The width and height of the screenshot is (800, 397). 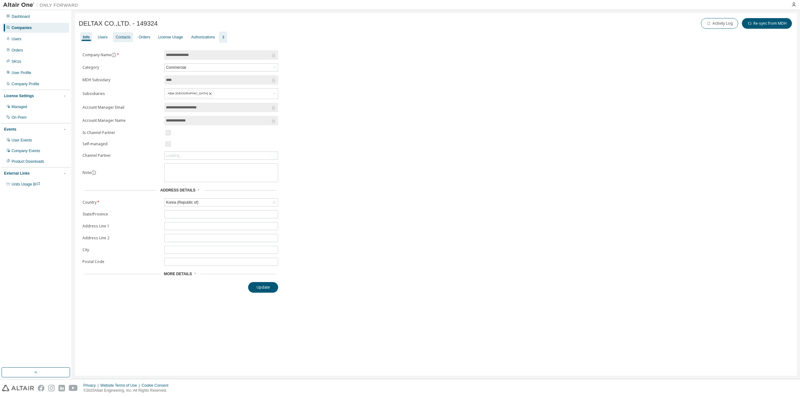 What do you see at coordinates (22, 28) in the screenshot?
I see `div: Companies` at bounding box center [22, 28].